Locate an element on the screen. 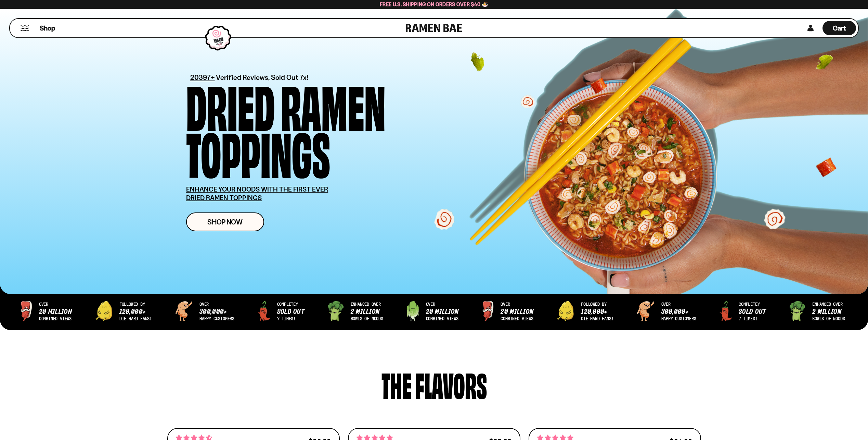 The width and height of the screenshot is (868, 440). span: Shop is located at coordinates (47, 28).